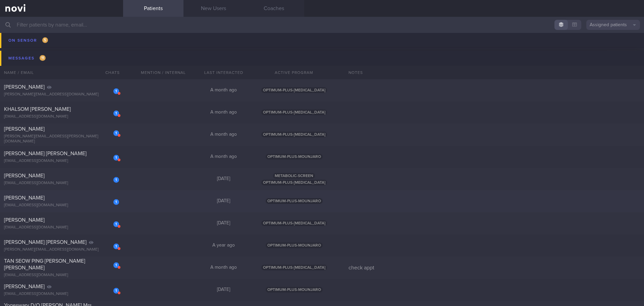 The width and height of the screenshot is (644, 306). What do you see at coordinates (494, 267) in the screenshot?
I see `div: check appt` at bounding box center [494, 267].